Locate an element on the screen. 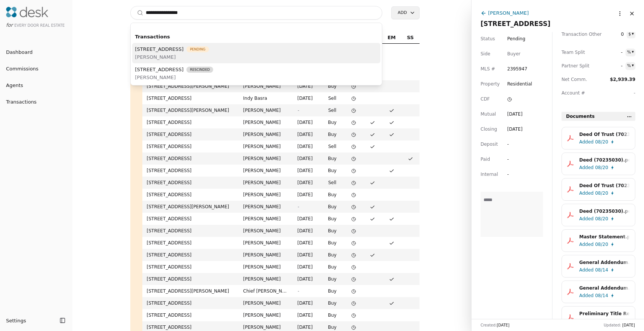 The image size is (644, 331). span: Every Door Real Estate is located at coordinates (40, 25).